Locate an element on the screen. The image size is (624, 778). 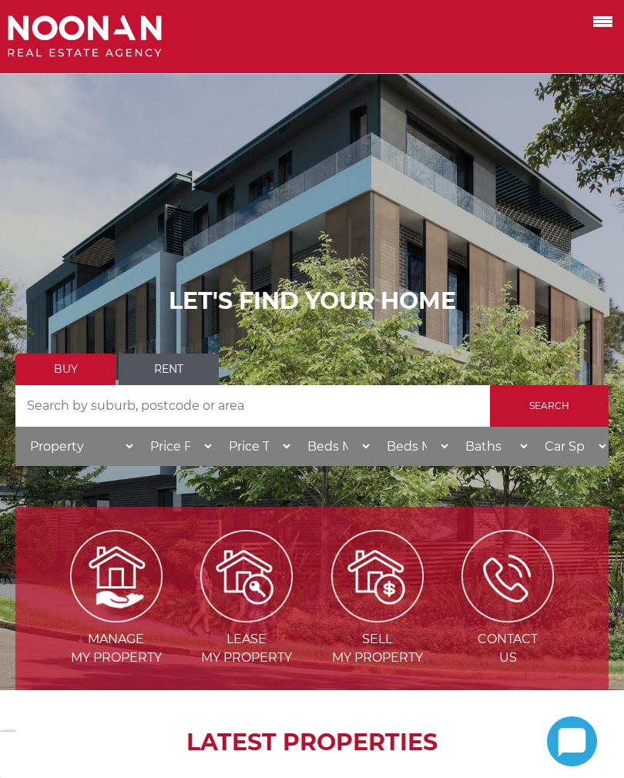
img: ICONS is located at coordinates (508, 576).